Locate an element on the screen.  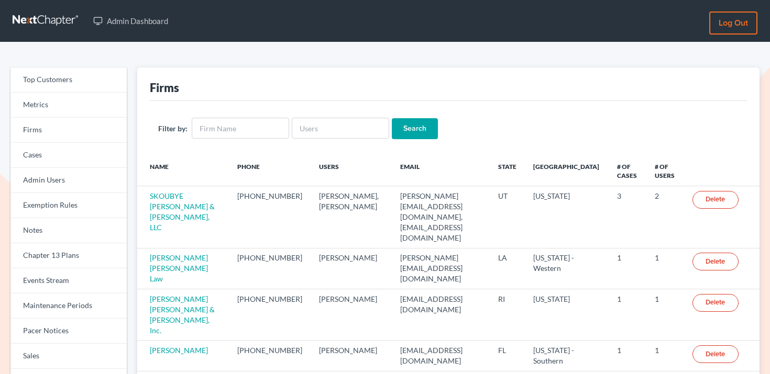
th: # of Cases is located at coordinates (627, 171).